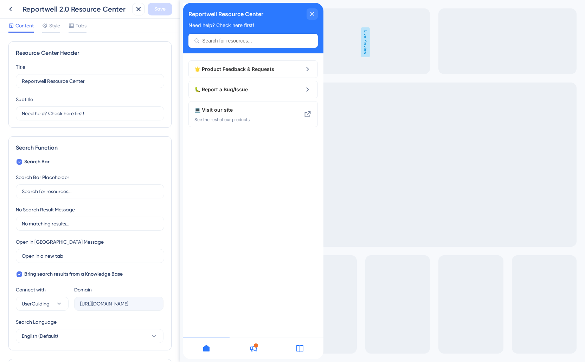 The width and height of the screenshot is (585, 362). Describe the element at coordinates (160, 9) in the screenshot. I see `span: Save` at that location.